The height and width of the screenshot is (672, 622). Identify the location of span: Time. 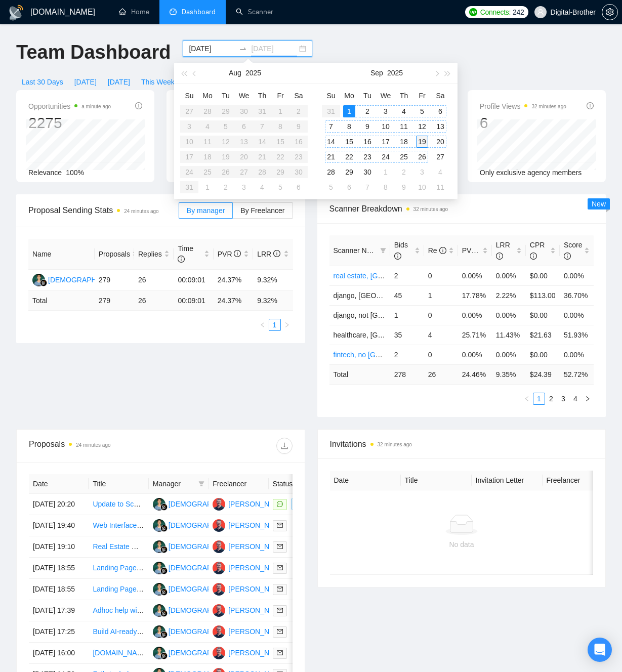
(185, 254).